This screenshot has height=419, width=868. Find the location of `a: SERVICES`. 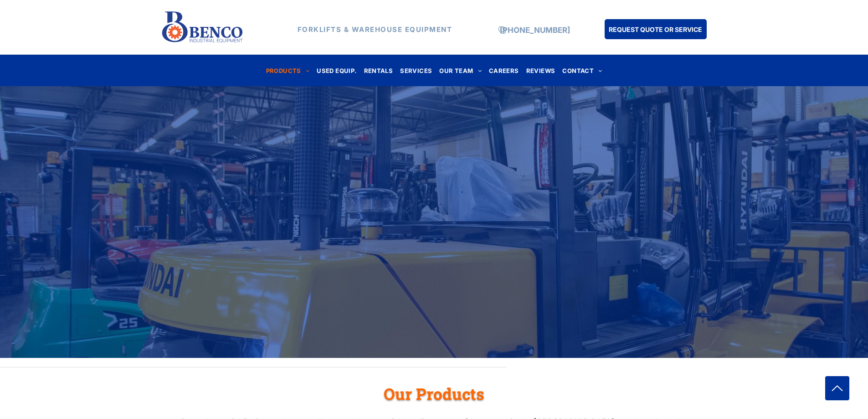

a: SERVICES is located at coordinates (416, 70).